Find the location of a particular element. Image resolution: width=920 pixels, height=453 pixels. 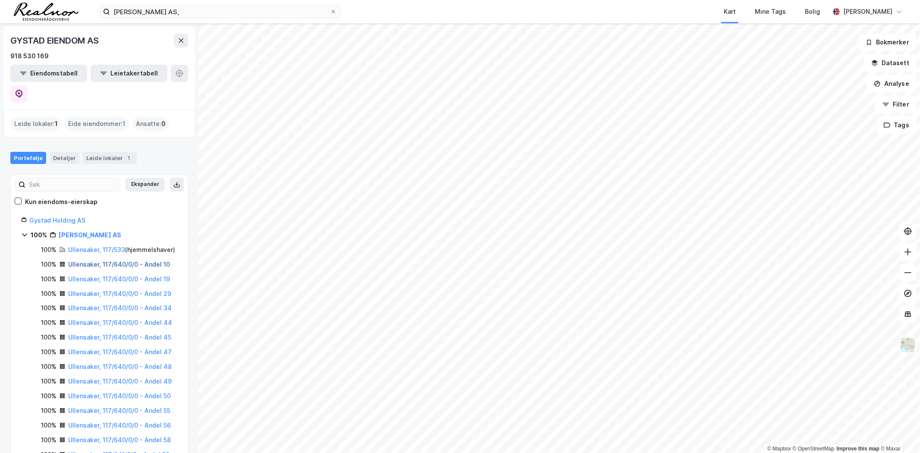

a: Mapbox is located at coordinates (779, 449).